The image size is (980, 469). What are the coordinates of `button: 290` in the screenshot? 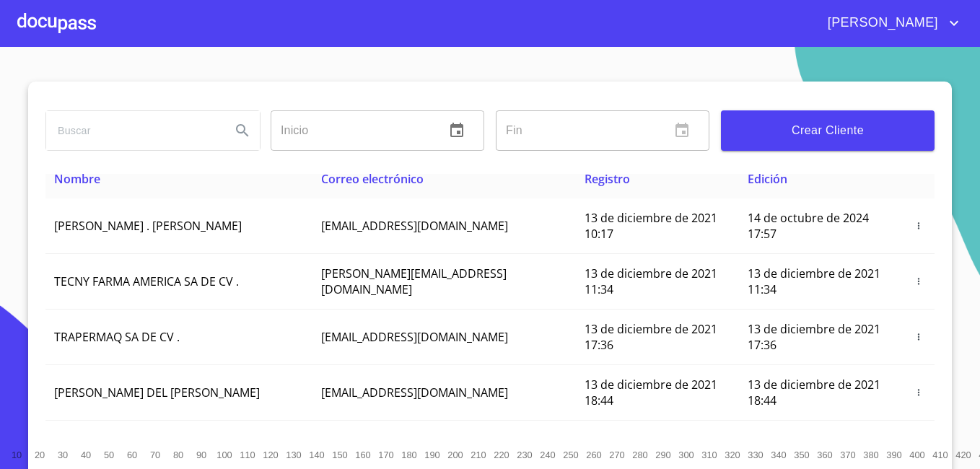 It's located at (663, 455).